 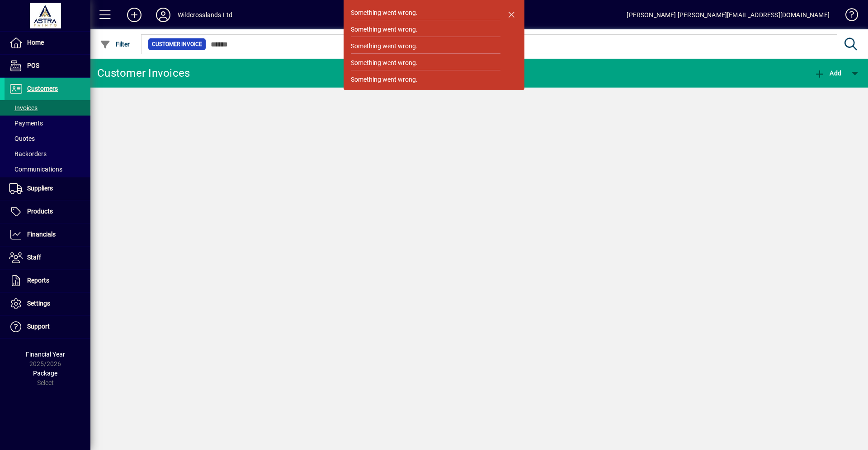 What do you see at coordinates (38, 280) in the screenshot?
I see `span: Reports` at bounding box center [38, 280].